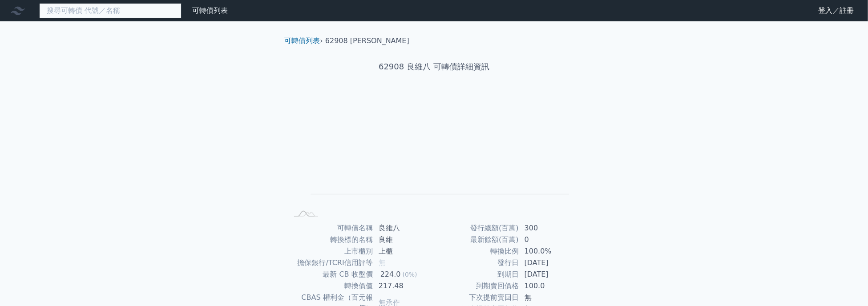 Image resolution: width=868 pixels, height=306 pixels. What do you see at coordinates (404, 228) in the screenshot?
I see `td: 良維八` at bounding box center [404, 228].